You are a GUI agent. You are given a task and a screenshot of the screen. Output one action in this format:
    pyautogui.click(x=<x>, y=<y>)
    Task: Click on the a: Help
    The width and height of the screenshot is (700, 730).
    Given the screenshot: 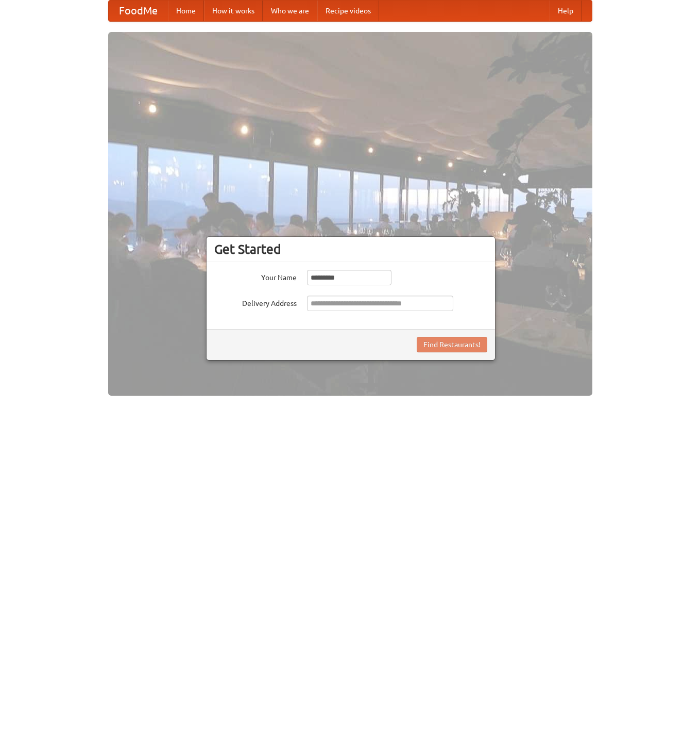 What is the action you would take?
    pyautogui.click(x=566, y=10)
    